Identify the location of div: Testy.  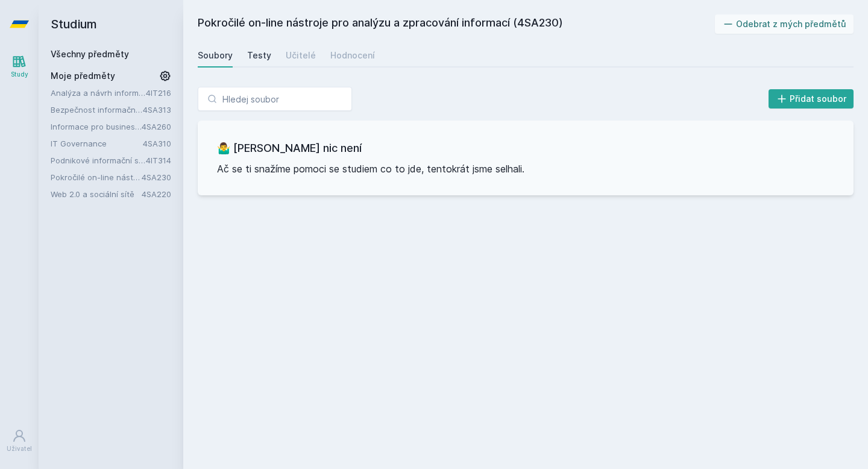
(259, 56).